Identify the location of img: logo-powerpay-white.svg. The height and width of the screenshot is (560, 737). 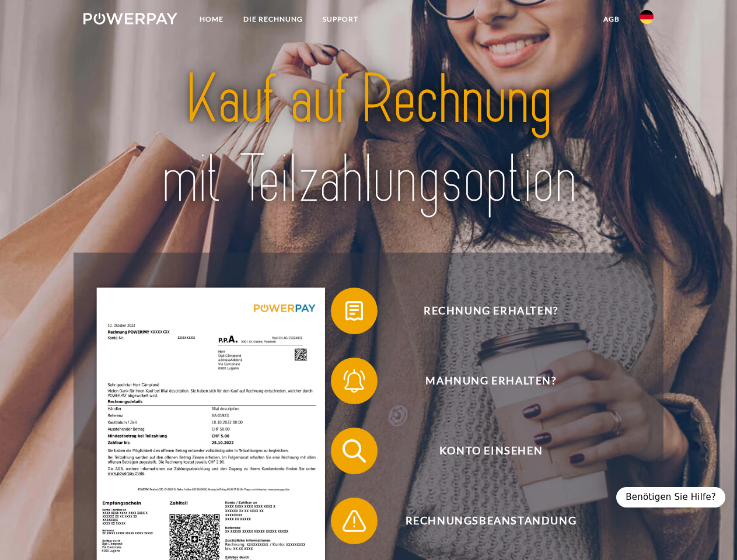
(130, 18).